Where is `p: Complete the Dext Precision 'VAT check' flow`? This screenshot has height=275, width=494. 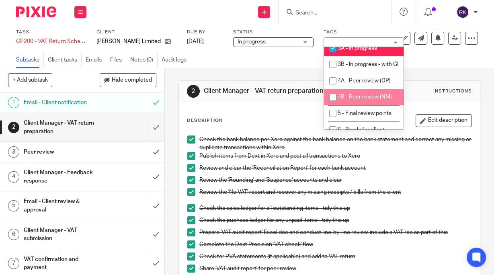
p: Complete the Dext Precision 'VAT check' flow is located at coordinates (335, 244).